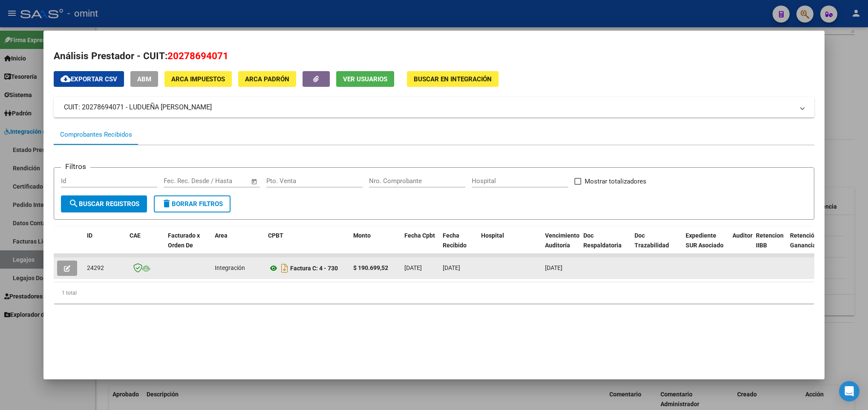 The height and width of the screenshot is (410, 868). Describe the element at coordinates (104, 204) in the screenshot. I see `button: Buscar Registros` at that location.